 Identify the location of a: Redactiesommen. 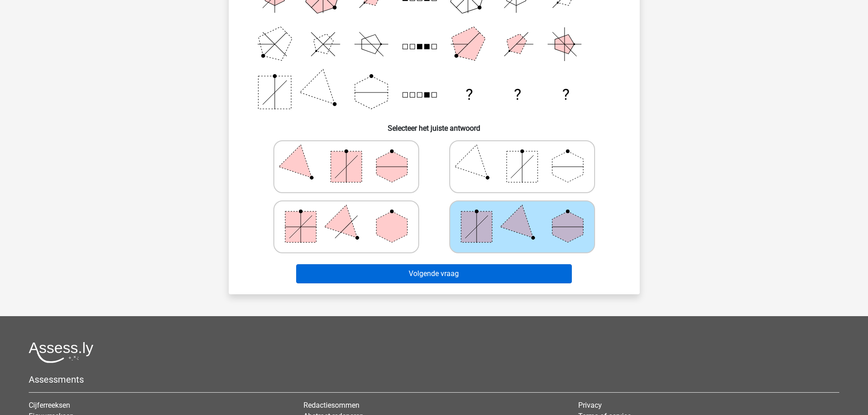
(331, 405).